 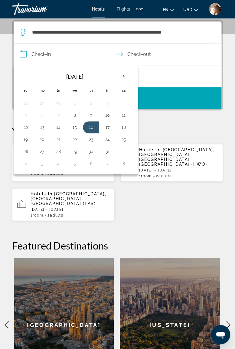 What do you see at coordinates (140, 9) in the screenshot?
I see `button: Extra navigation items` at bounding box center [140, 9].